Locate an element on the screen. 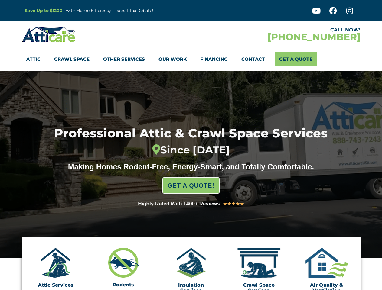 This screenshot has height=290, width=382. a: Rodents is located at coordinates (123, 285).